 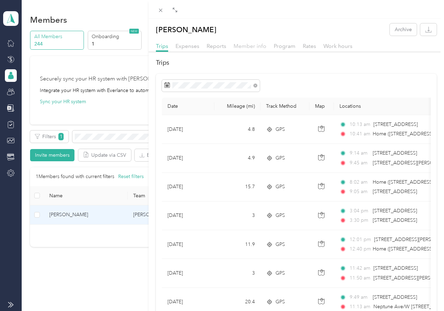 What do you see at coordinates (360, 239) in the screenshot?
I see `span: 12:01 pm` at bounding box center [360, 239].